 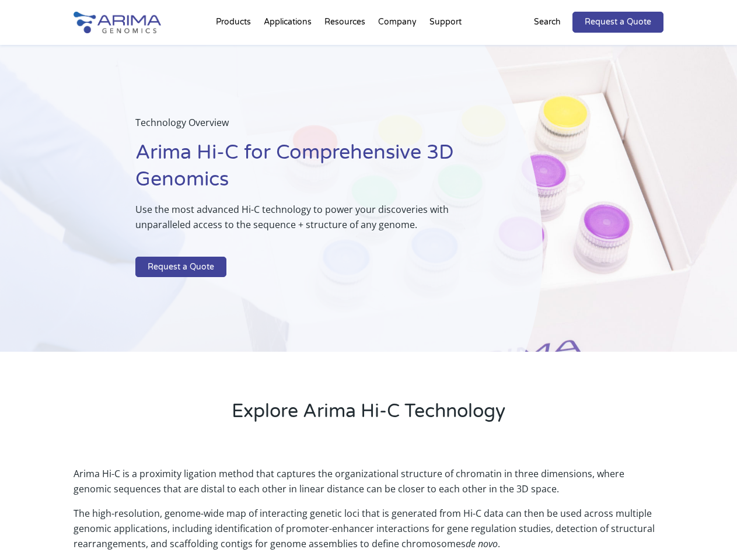 I want to click on p: Technology Overview, so click(x=309, y=127).